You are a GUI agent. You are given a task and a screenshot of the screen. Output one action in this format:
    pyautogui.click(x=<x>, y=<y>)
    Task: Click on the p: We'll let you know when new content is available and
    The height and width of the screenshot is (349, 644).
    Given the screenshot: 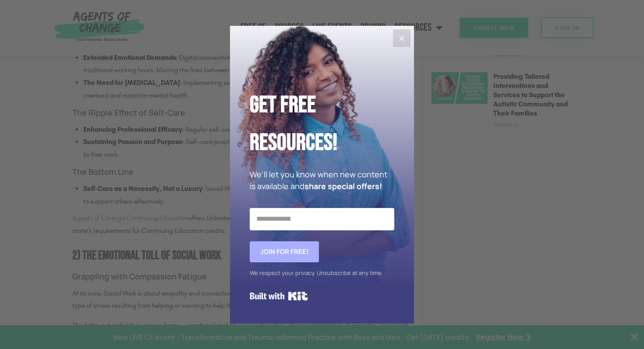 What is the action you would take?
    pyautogui.click(x=322, y=181)
    